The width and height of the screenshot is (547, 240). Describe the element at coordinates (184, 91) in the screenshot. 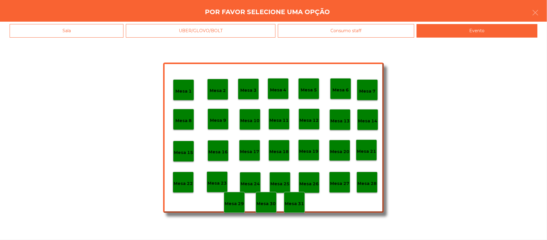

I see `p: Mesa 1` at that location.